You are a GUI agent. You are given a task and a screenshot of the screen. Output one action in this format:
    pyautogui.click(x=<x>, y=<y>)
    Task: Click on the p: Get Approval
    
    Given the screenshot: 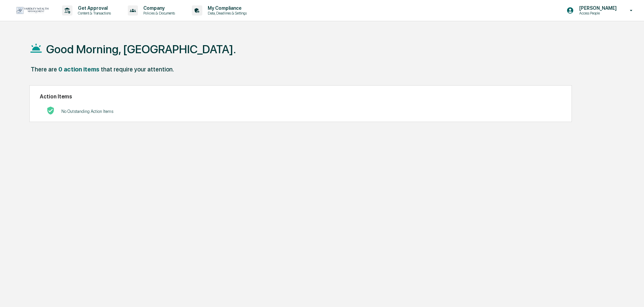 What is the action you would take?
    pyautogui.click(x=94, y=8)
    